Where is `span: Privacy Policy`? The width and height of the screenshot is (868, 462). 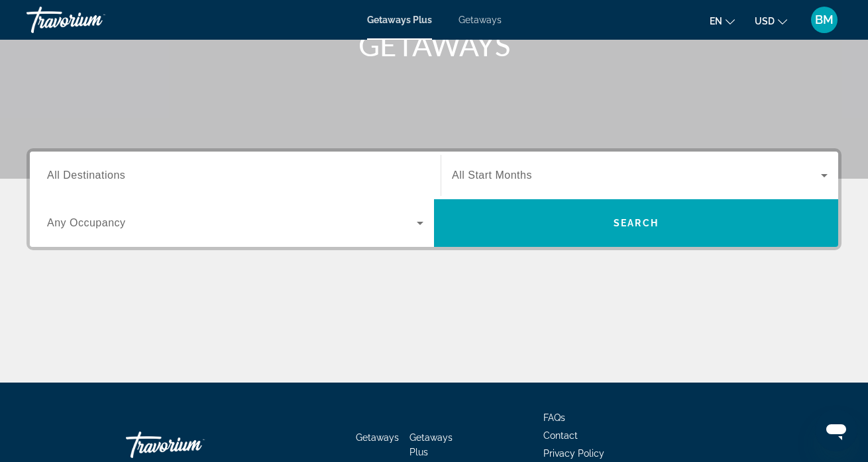
span: Privacy Policy is located at coordinates (574, 454).